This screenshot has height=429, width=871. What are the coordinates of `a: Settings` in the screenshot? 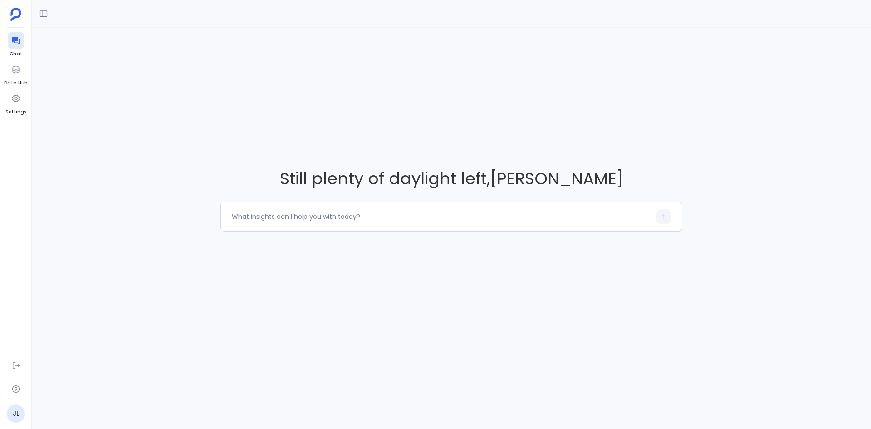 It's located at (16, 103).